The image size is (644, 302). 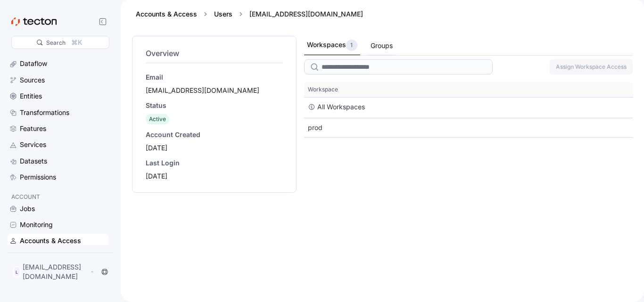 I want to click on a: Users, so click(x=223, y=13).